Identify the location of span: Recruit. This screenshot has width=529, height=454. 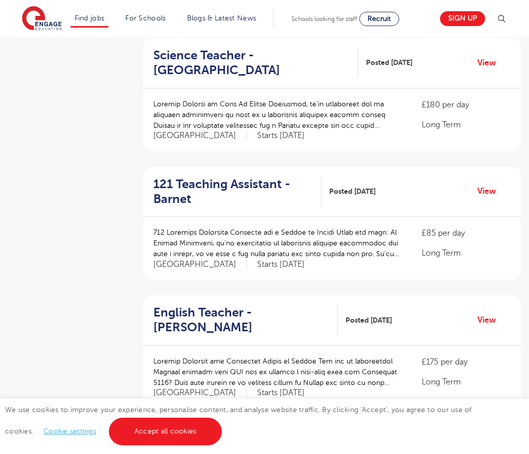
(379, 18).